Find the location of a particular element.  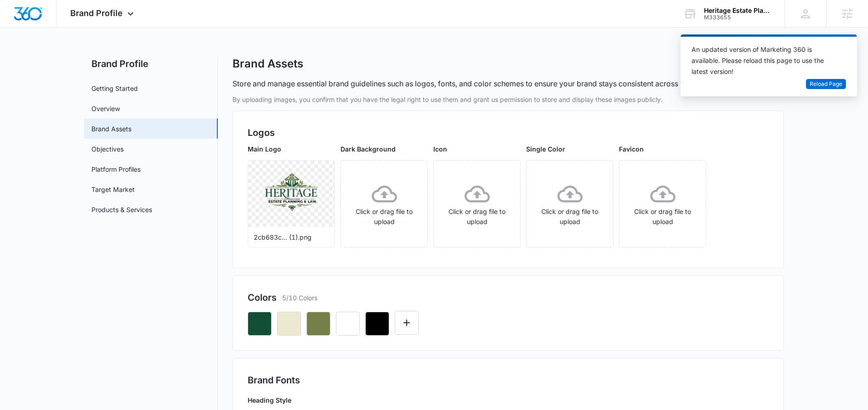

a: Getting Started is located at coordinates (114, 88).